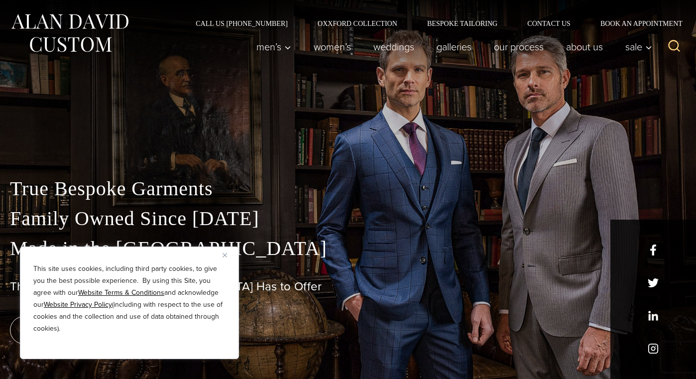  Describe the element at coordinates (70, 33) in the screenshot. I see `img: Alan David Custom` at that location.